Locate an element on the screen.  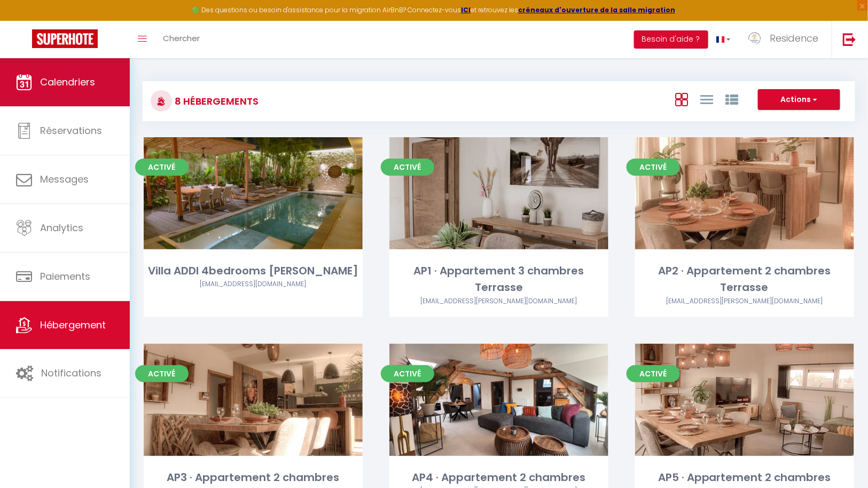
div: AP2 · Appartement 2 chambres Terrasse is located at coordinates (744, 279).